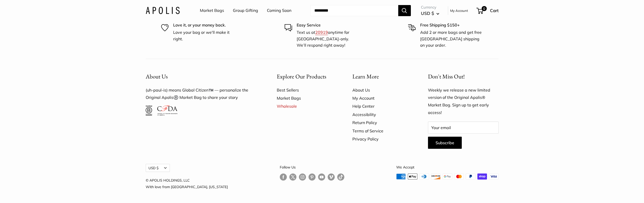 This screenshot has height=203, width=644. I want to click on a: Follow us on Facebook, so click(283, 177).